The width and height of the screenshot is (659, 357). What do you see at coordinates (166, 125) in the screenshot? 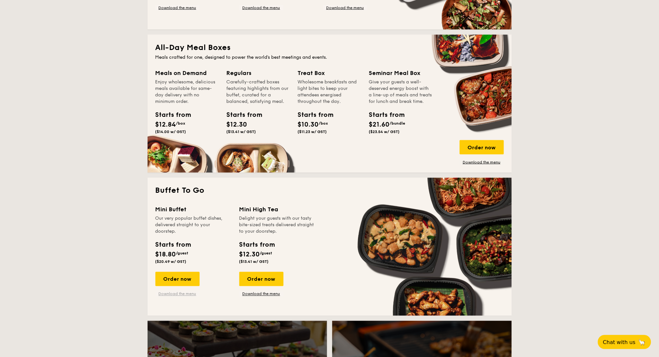
I see `span: $12.84` at bounding box center [166, 125].